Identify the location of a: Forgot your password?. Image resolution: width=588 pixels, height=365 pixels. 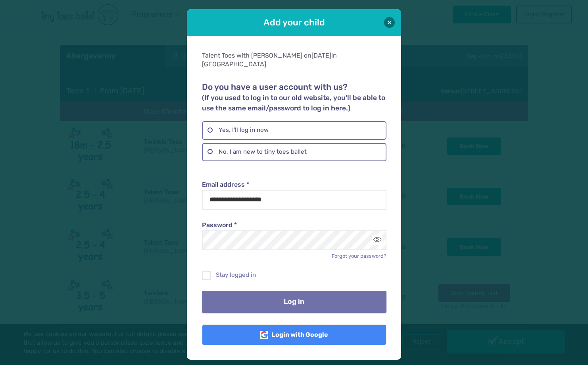
(359, 256).